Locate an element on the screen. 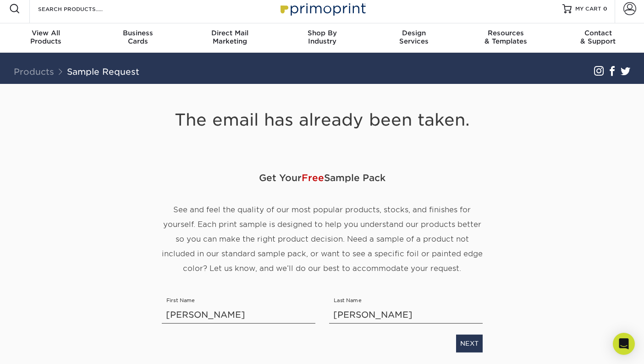 This screenshot has width=644, height=364. a: Direct MailMarketing is located at coordinates (230, 38).